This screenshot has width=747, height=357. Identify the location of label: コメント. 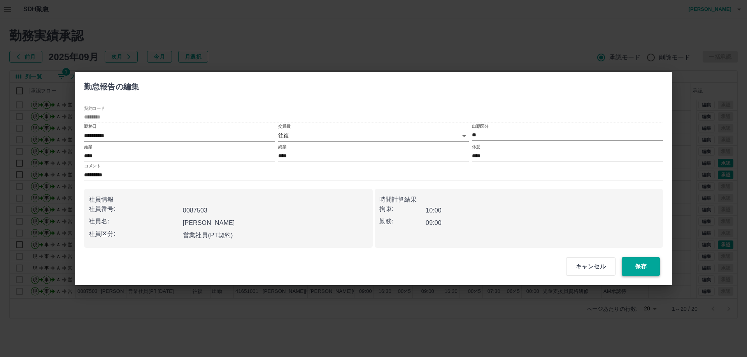
(92, 166).